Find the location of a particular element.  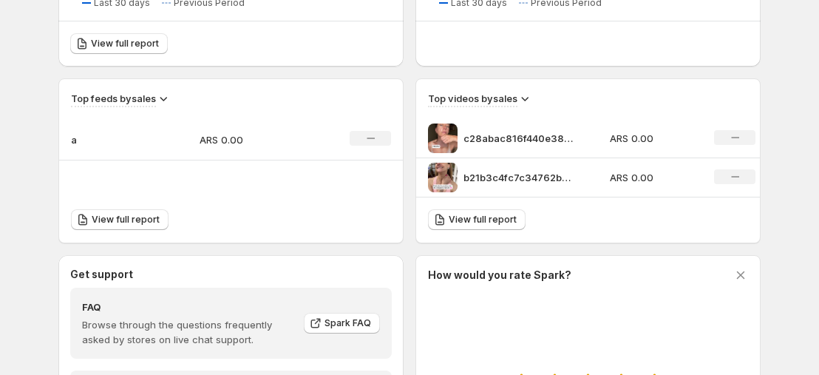

img: b21b3c4fc7c34762b2f118299654d1fd is located at coordinates (443, 177).